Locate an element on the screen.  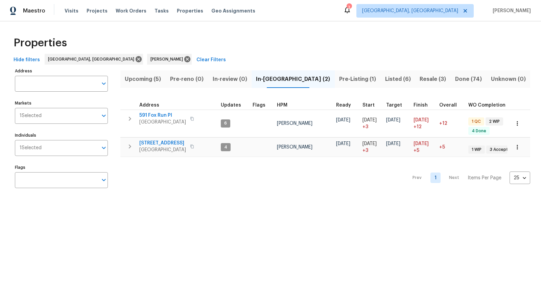
span: WO Completion is located at coordinates (487, 105).